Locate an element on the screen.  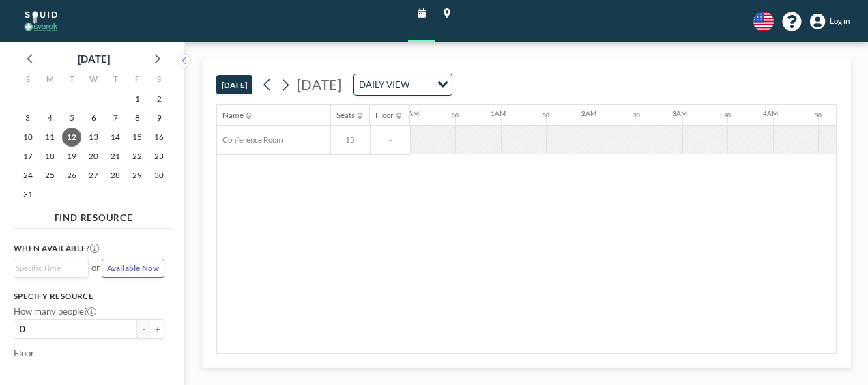
span: Wednesday, August 20, 2025 is located at coordinates (94, 156).